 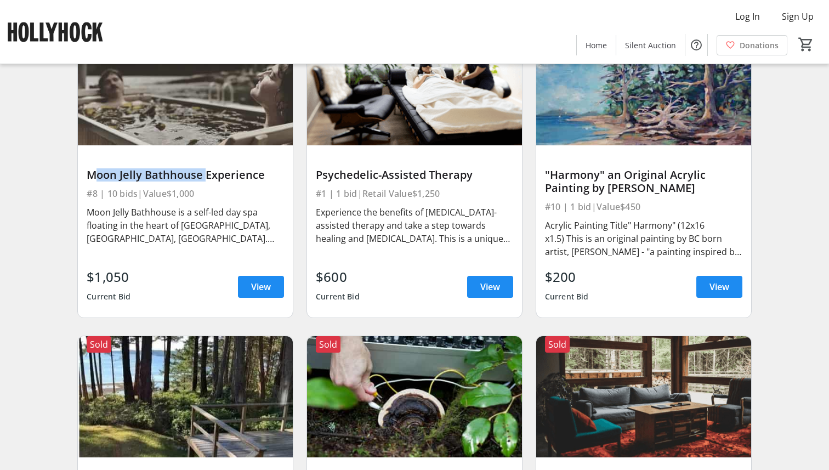 I want to click on div: $200, so click(x=567, y=277).